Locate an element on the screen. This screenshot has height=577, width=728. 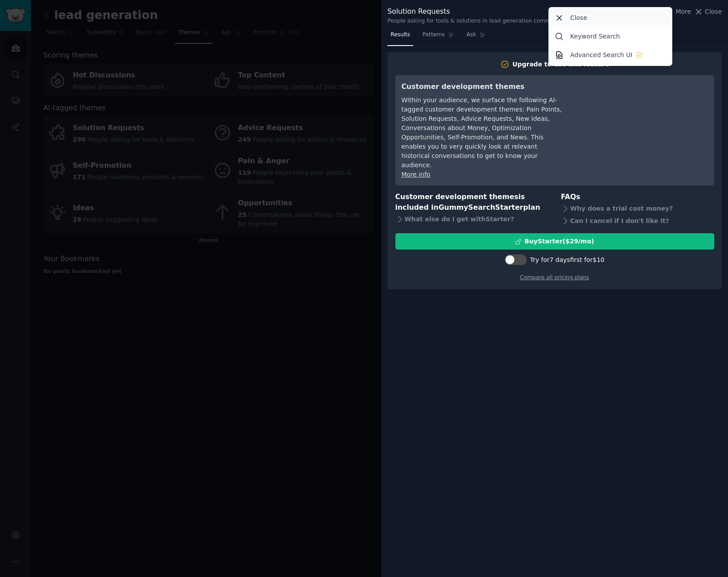
a: Advanced Search UI is located at coordinates (610, 54).